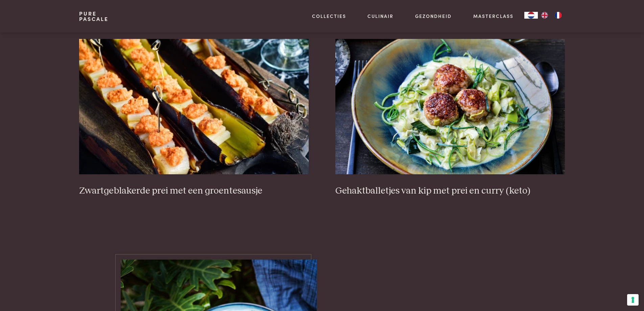 This screenshot has width=644, height=311. Describe the element at coordinates (551, 15) in the screenshot. I see `ul: Language list` at that location.